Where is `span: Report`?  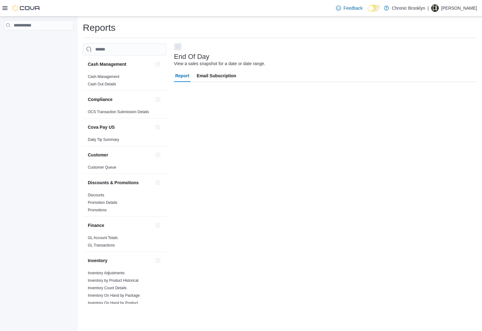
span: Report is located at coordinates (182, 76).